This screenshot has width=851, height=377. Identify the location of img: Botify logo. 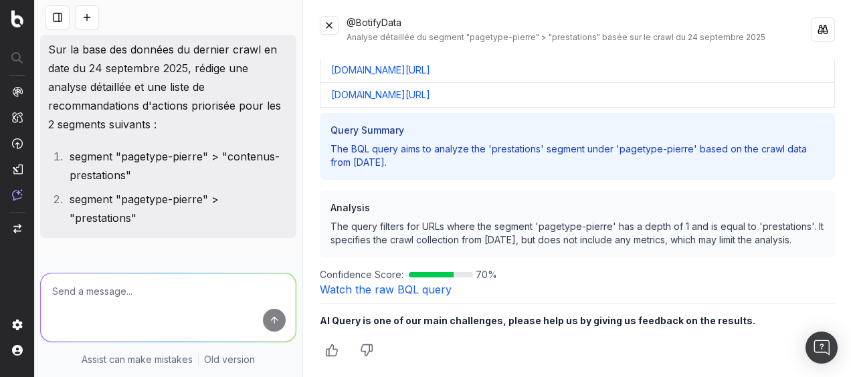
(17, 19).